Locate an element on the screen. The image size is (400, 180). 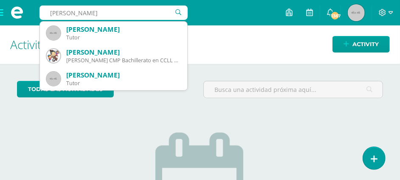
input: Busca una actividad próxima aquí... is located at coordinates (293, 90).